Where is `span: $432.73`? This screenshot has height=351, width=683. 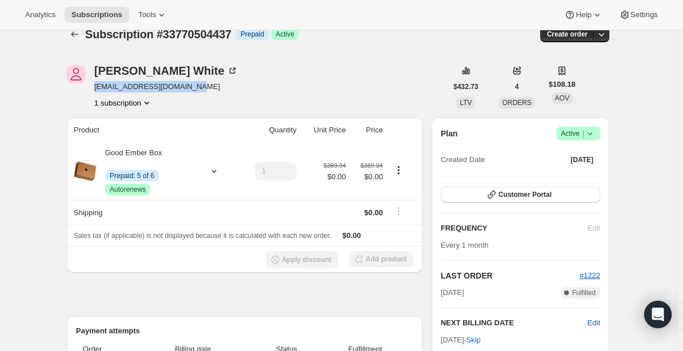
span: $432.73 is located at coordinates (465, 87).